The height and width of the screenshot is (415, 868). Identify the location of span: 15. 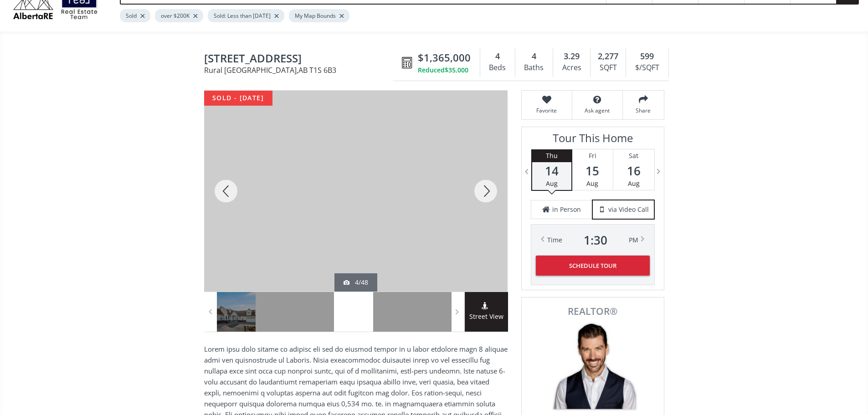
(593, 171).